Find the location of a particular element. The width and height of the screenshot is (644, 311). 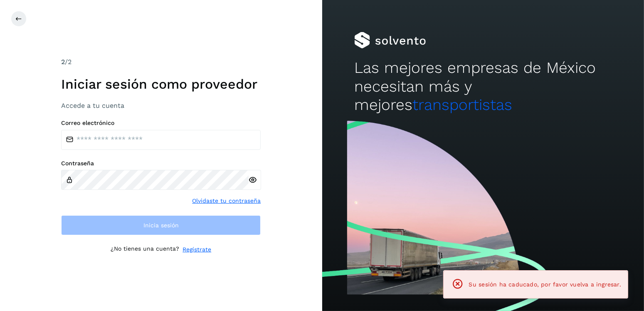

span: transportistas is located at coordinates (462, 104).